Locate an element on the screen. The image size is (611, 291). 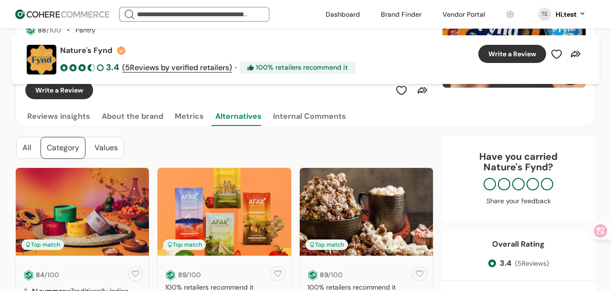
div: Share your feedback is located at coordinates (518, 201).